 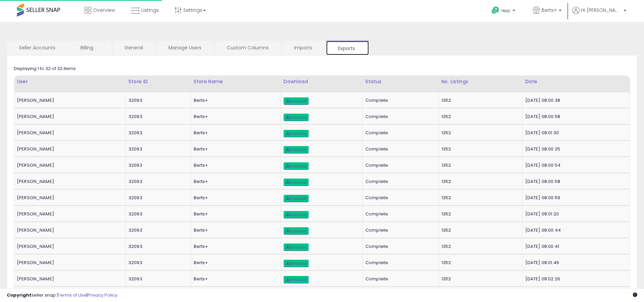 I want to click on div: User, so click(x=70, y=81).